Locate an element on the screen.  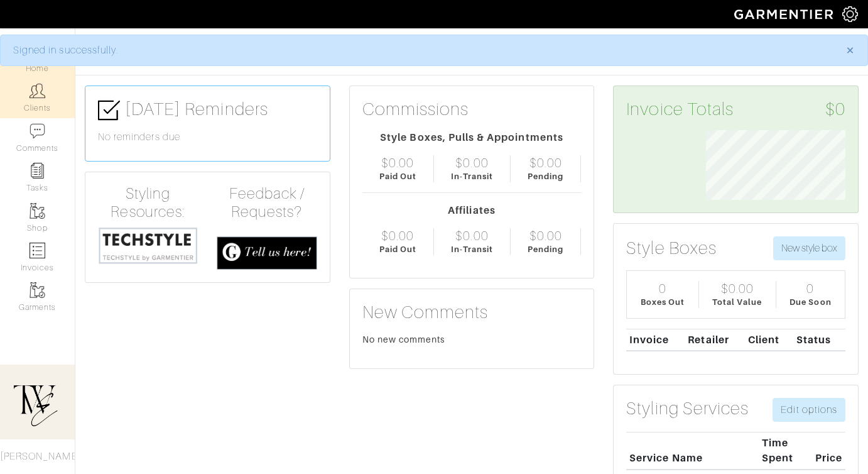
div: Boxes Out is located at coordinates (663, 301).